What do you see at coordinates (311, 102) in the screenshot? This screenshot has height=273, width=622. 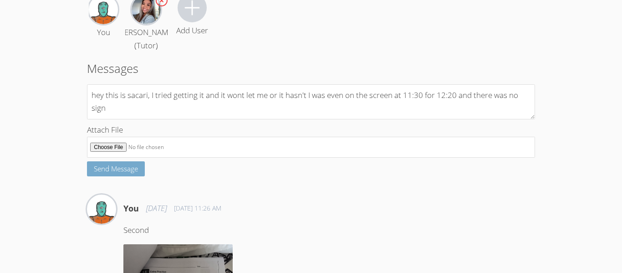 I see `textarea: hey this is sacari, I tried getting it and it wont let me or it hasn't I was even on the screen a...` at bounding box center [311, 102].